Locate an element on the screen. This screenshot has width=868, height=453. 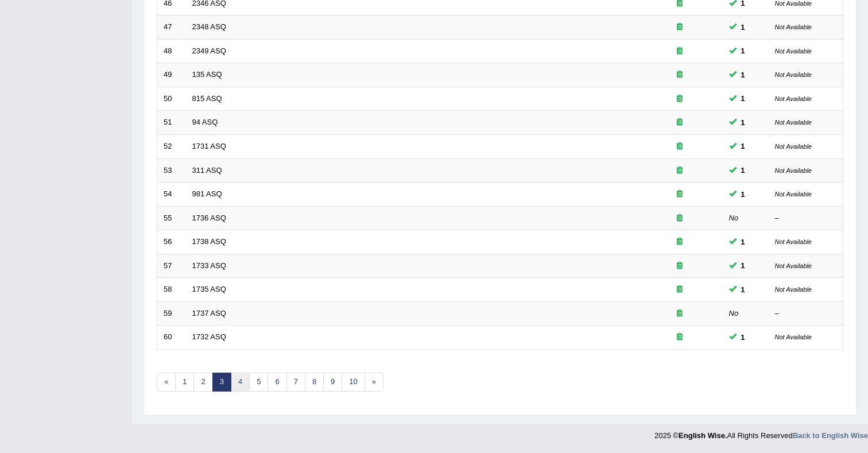
a: 1732 ASQ is located at coordinates (209, 336).